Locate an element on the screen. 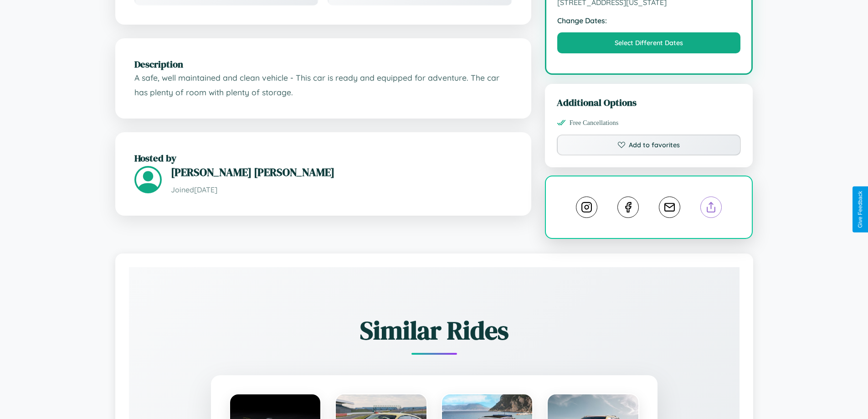 Image resolution: width=868 pixels, height=419 pixels. h3: Additional Options is located at coordinates (649, 102).